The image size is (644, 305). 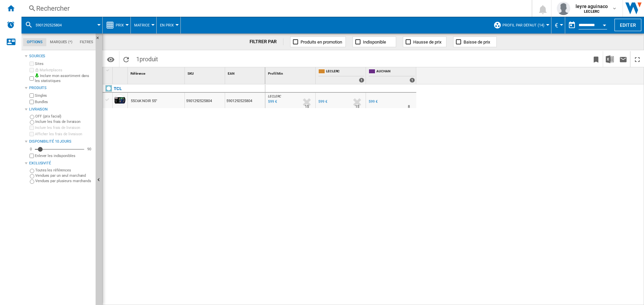 What do you see at coordinates (64, 116) in the screenshot?
I see `label: OFF (prix facial)` at bounding box center [64, 116].